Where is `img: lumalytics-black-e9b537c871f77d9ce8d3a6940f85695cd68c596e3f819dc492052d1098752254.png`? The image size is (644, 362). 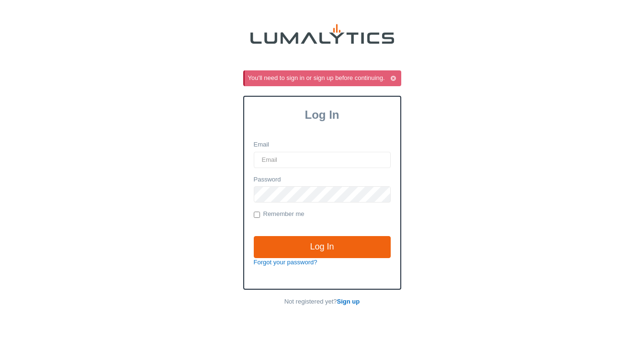 img: lumalytics-black-e9b537c871f77d9ce8d3a6940f85695cd68c596e3f819dc492052d1098752254.png is located at coordinates (322, 34).